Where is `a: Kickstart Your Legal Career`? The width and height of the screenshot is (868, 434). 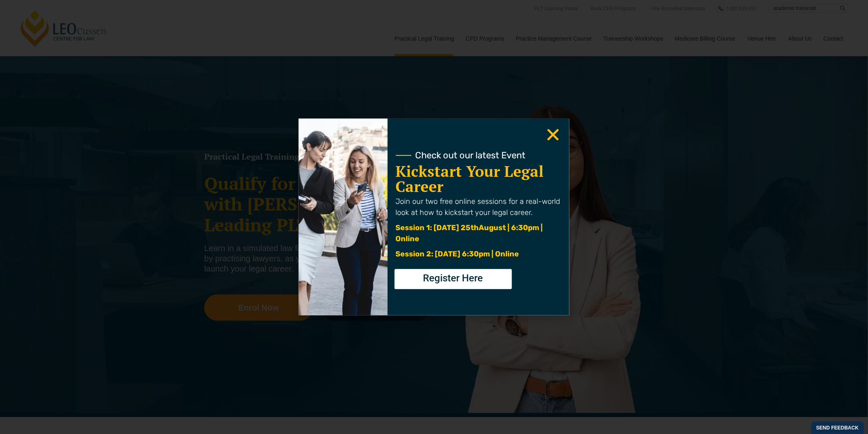
a: Kickstart Your Legal Career is located at coordinates (470, 179).